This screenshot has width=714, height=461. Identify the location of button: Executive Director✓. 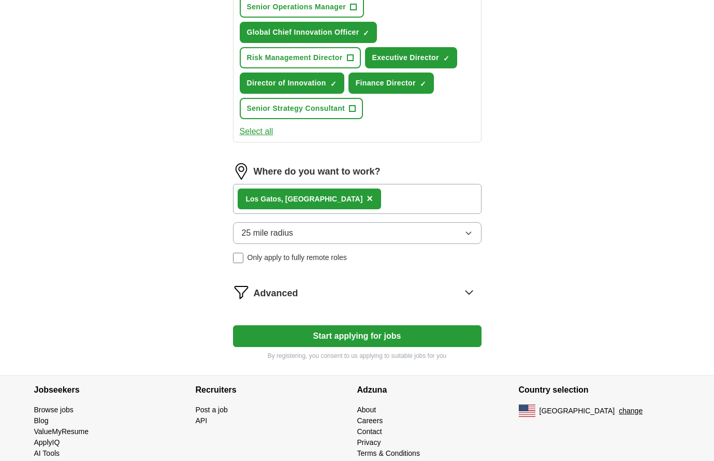
(411, 57).